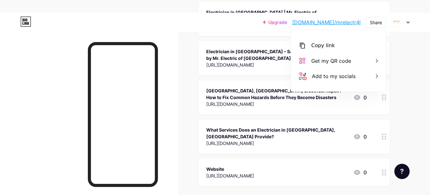 The image size is (430, 195). Describe the element at coordinates (323, 45) in the screenshot. I see `div: Copy link` at that location.